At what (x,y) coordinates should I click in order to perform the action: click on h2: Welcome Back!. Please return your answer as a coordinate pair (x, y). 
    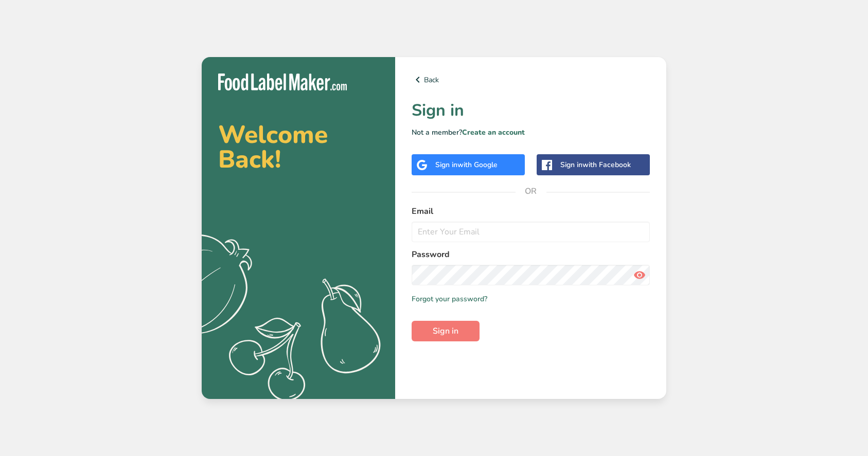
    Looking at the image, I should click on (299, 147).